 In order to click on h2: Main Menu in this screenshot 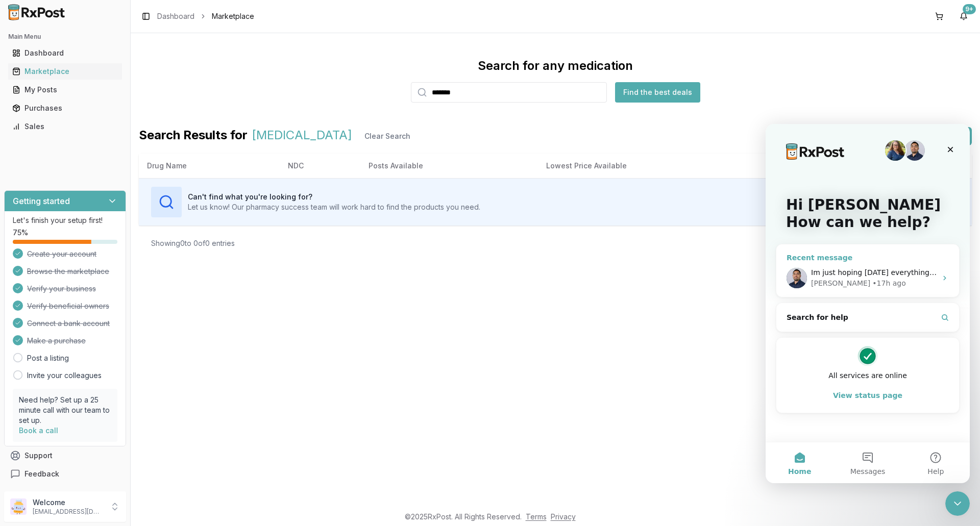, I will do `click(65, 37)`.